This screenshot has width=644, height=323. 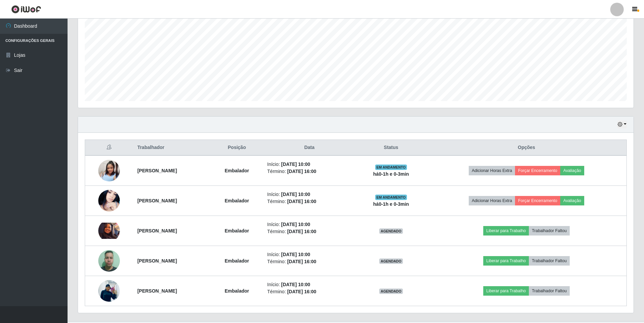 I want to click on th: Status, so click(x=391, y=148).